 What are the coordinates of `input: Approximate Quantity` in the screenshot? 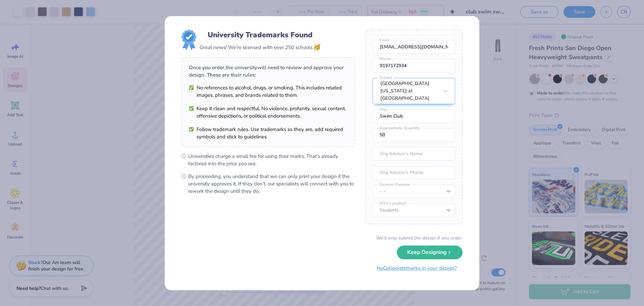 It's located at (414, 135).